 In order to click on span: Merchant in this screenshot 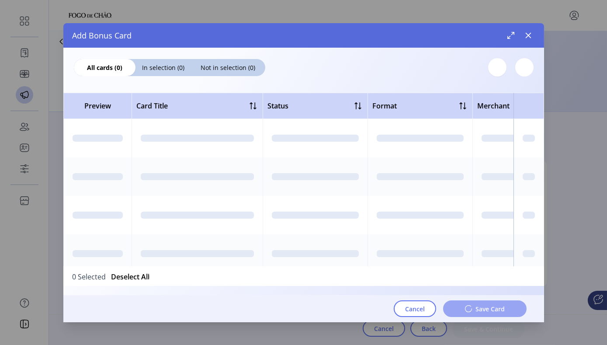, I will do `click(493, 106)`.